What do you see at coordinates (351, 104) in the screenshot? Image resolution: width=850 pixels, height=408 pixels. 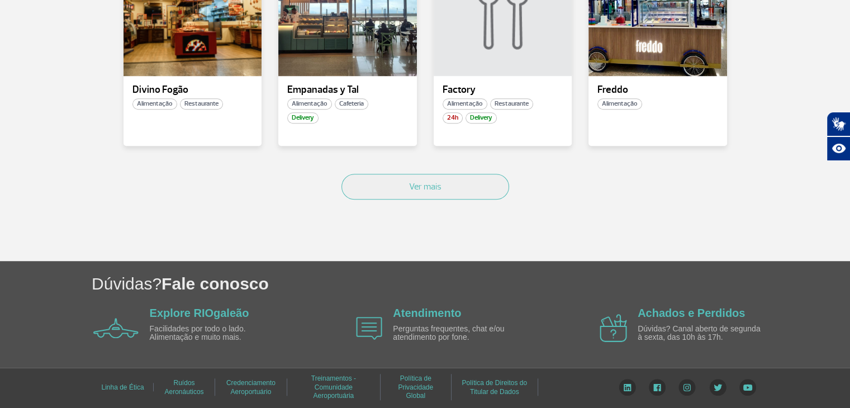 I see `span: Cafeteria` at bounding box center [351, 104].